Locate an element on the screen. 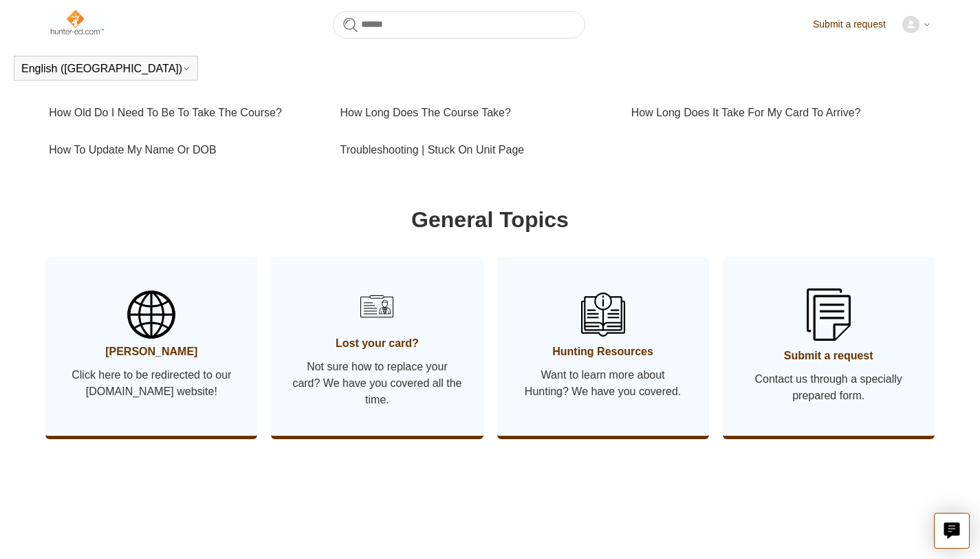 This screenshot has height=559, width=980. img: 01HZPCYSN9AJKKHAEXNV8VQ106 is located at coordinates (603, 315).